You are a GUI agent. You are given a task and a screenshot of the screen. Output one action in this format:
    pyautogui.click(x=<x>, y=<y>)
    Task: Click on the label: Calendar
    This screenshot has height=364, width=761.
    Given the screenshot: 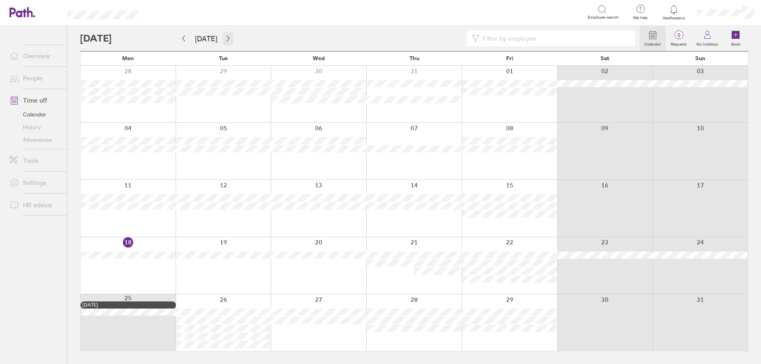 What is the action you would take?
    pyautogui.click(x=653, y=43)
    